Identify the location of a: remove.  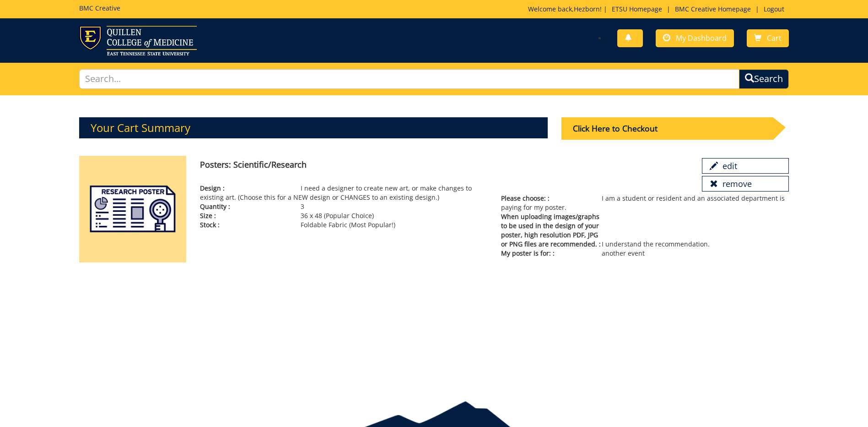
(745, 184).